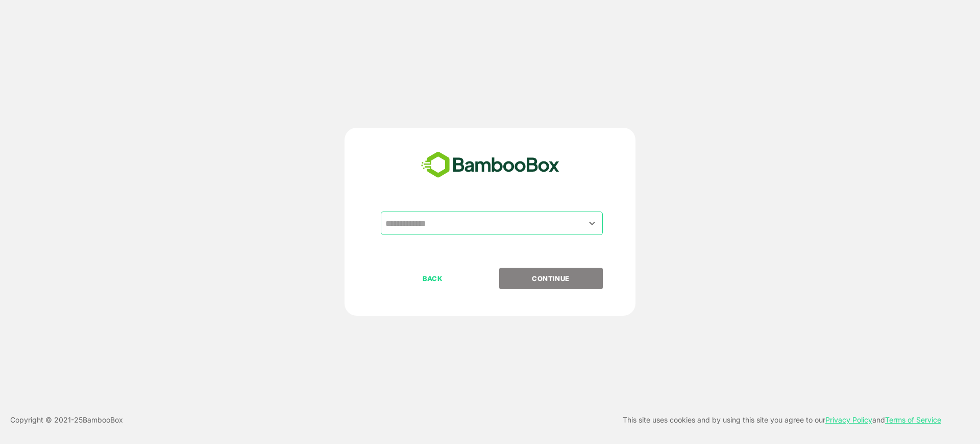  Describe the element at coordinates (848, 419) in the screenshot. I see `a: Privacy Policy` at that location.